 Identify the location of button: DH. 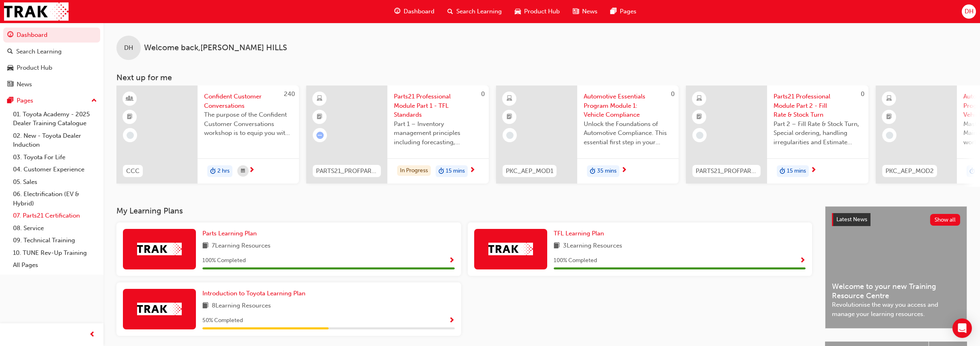
(969, 12).